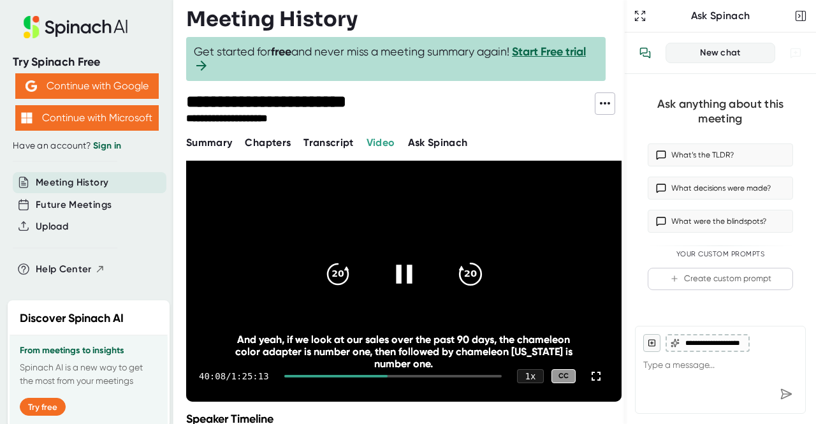 Image resolution: width=816 pixels, height=424 pixels. Describe the element at coordinates (87, 118) in the screenshot. I see `a: Continue with Microsoft` at that location.